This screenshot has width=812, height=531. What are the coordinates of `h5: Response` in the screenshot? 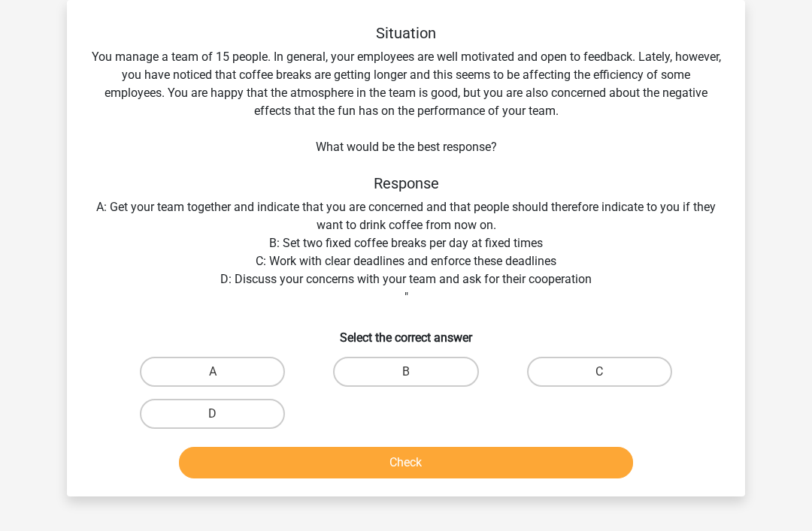 It's located at (406, 184).